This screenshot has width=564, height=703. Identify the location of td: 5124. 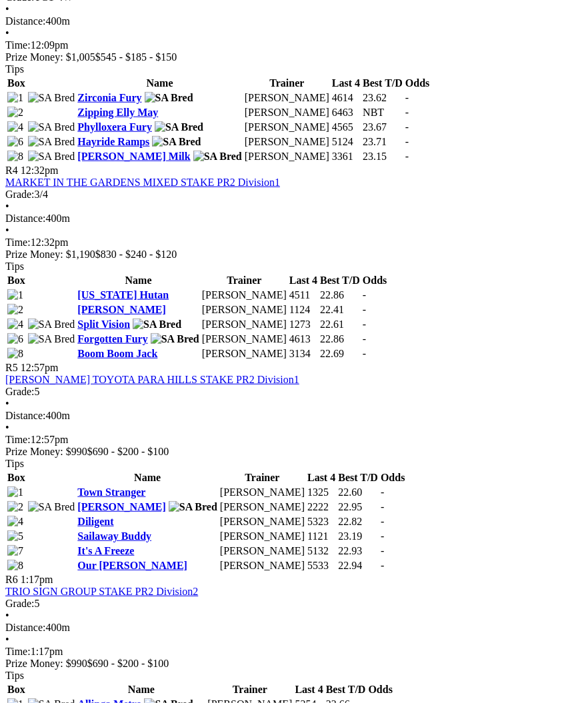
(346, 142).